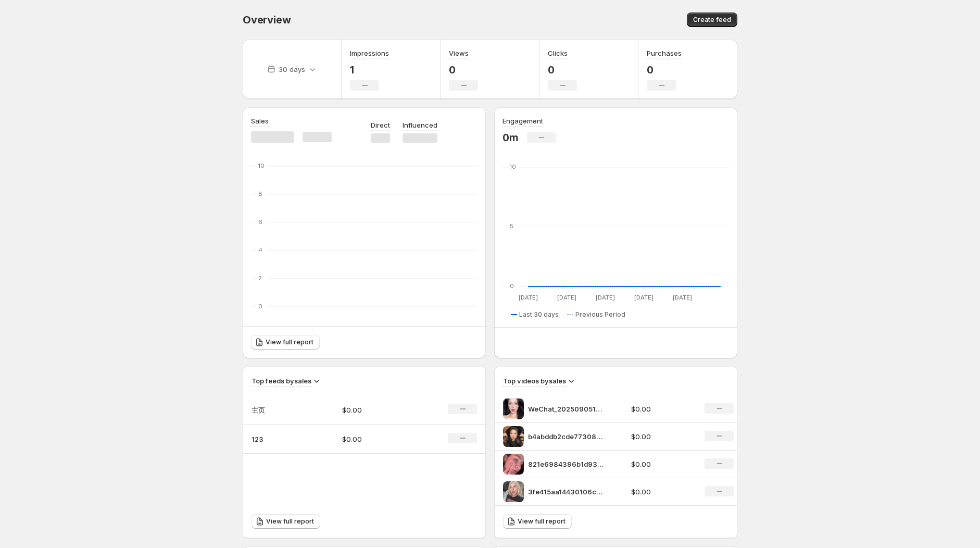 The image size is (980, 548). Describe the element at coordinates (420, 125) in the screenshot. I see `p: Influenced` at that location.